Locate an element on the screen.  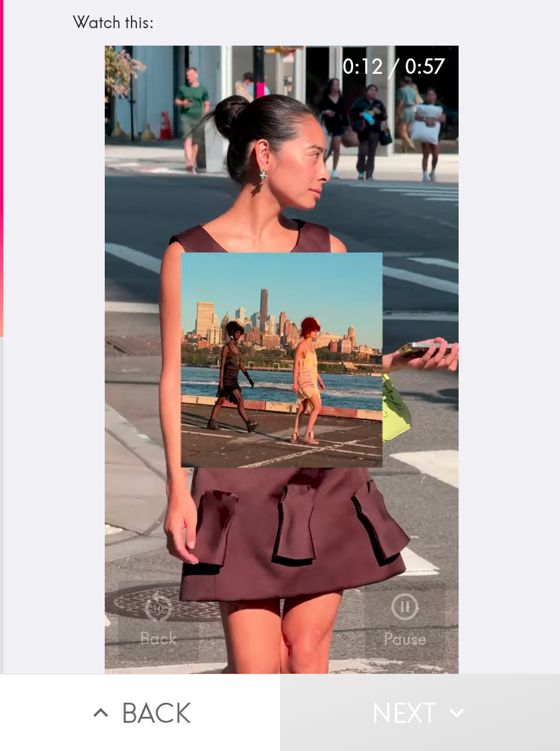
button: Pause is located at coordinates (405, 621).